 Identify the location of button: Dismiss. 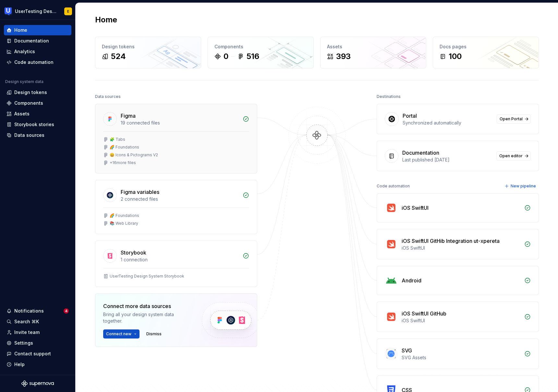
(154, 334).